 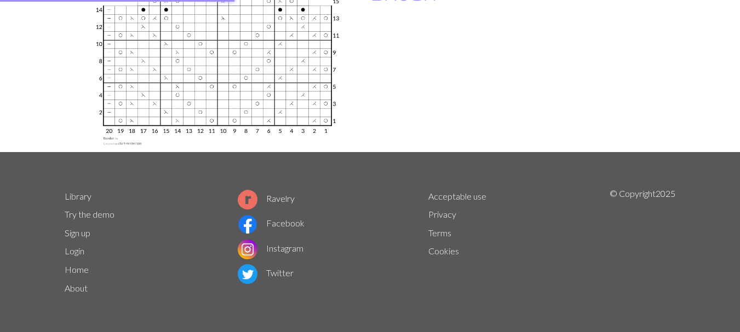 What do you see at coordinates (457, 196) in the screenshot?
I see `a: Acceptable use` at bounding box center [457, 196].